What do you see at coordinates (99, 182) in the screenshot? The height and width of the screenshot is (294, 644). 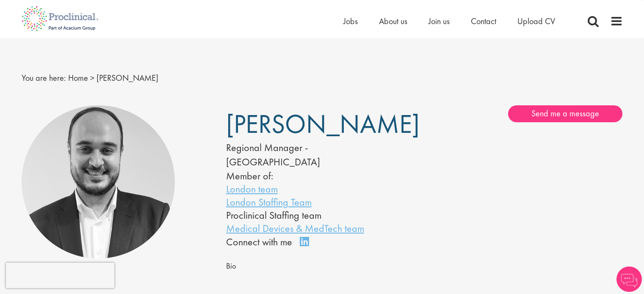 I see `img: Aitor Melia` at bounding box center [99, 182].